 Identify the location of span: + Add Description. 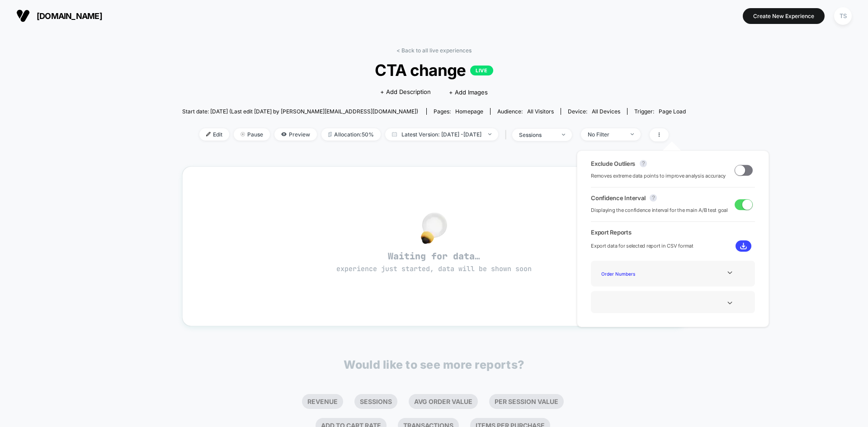
(406, 92).